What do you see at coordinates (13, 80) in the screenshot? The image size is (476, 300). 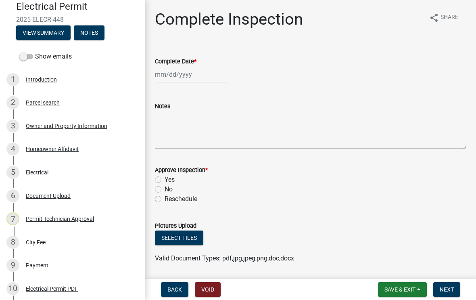 I see `div: 1` at bounding box center [13, 80].